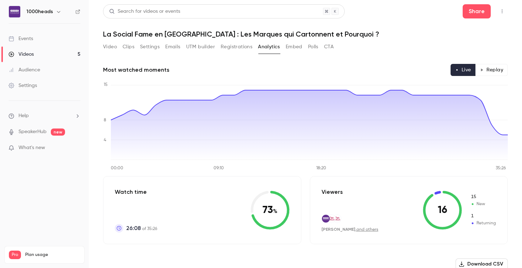 Image resolution: width=522 pixels, height=268 pixels. I want to click on button: Live, so click(463, 70).